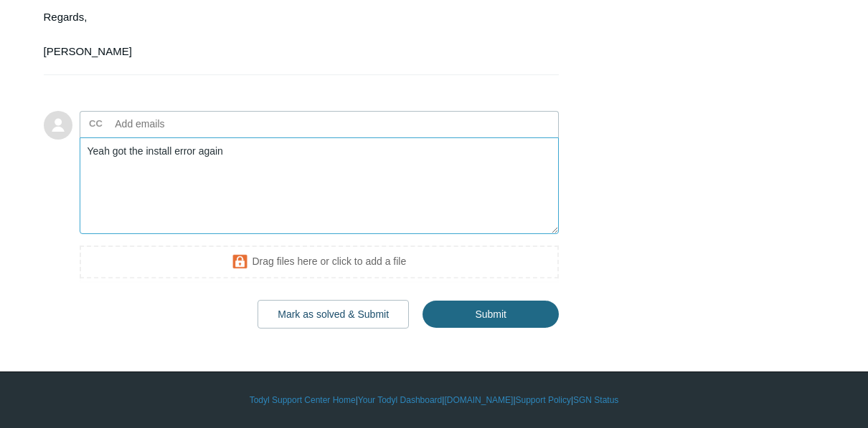 The image size is (868, 428). Describe the element at coordinates (490, 314) in the screenshot. I see `input: Submit` at that location.